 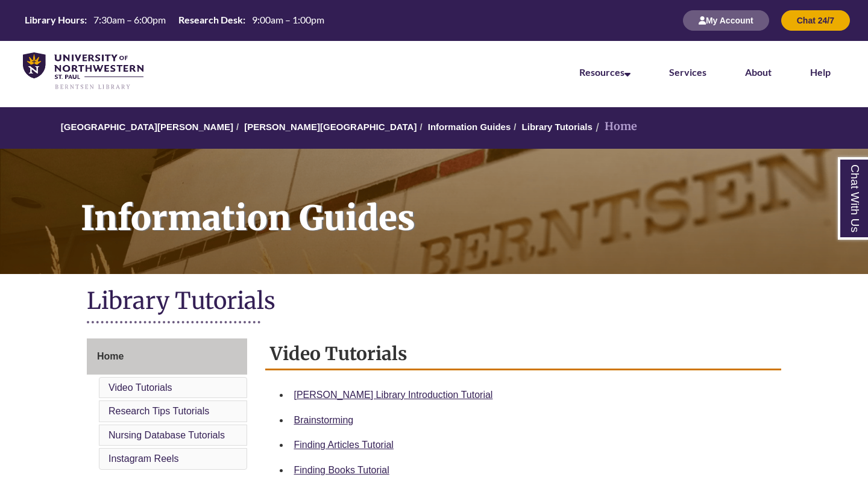 I want to click on a: Instagram Reels, so click(x=144, y=458).